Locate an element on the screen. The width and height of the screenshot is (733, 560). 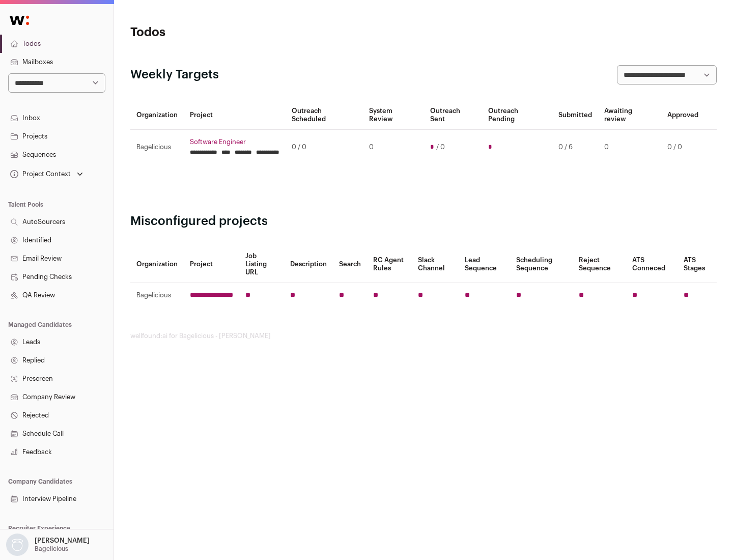
th: Approved is located at coordinates (683, 115).